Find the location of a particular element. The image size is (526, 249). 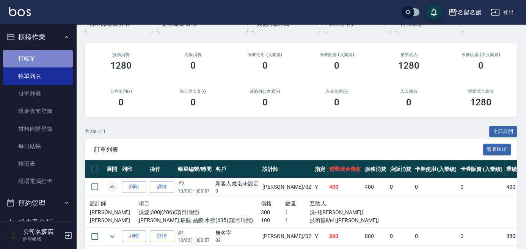

th: 卡券使用 (入業績) is located at coordinates (436, 169).